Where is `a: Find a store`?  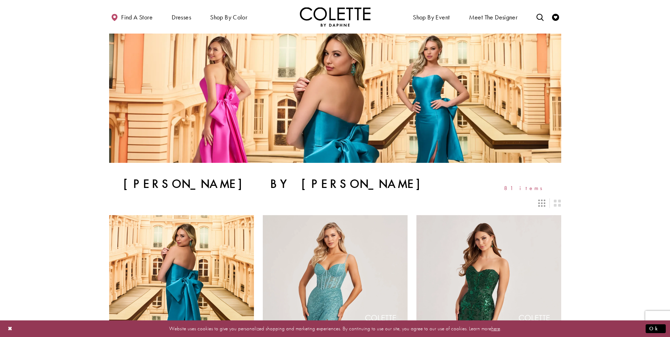
a: Find a store is located at coordinates (132, 17).